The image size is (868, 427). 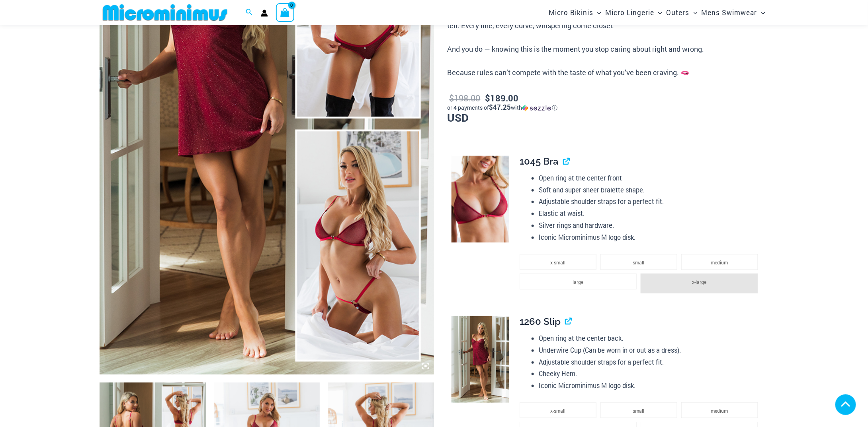 What do you see at coordinates (650, 214) in the screenshot?
I see `li: Elastic at waist.` at bounding box center [650, 214].